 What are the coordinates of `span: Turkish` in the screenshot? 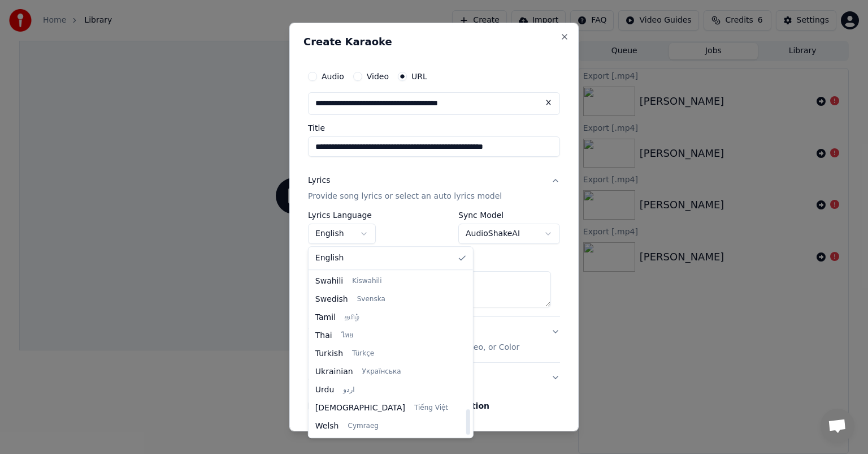 It's located at (329, 353).